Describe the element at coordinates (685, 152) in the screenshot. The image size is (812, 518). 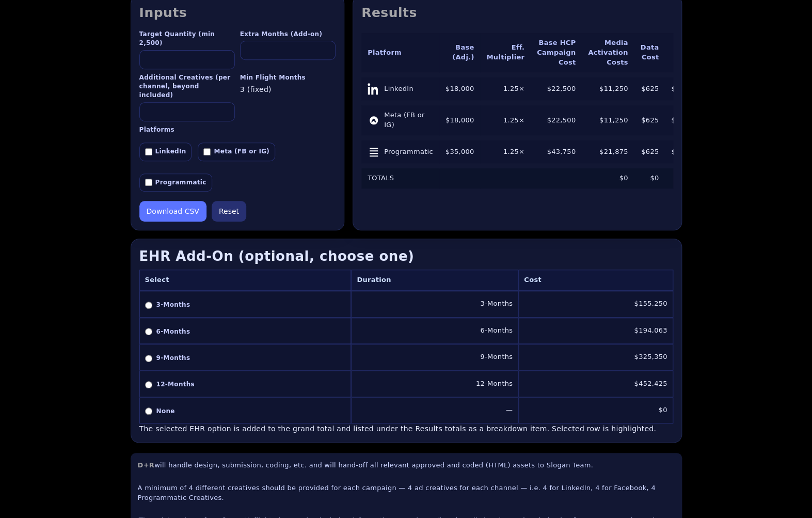
I see `td: $66,250` at that location.